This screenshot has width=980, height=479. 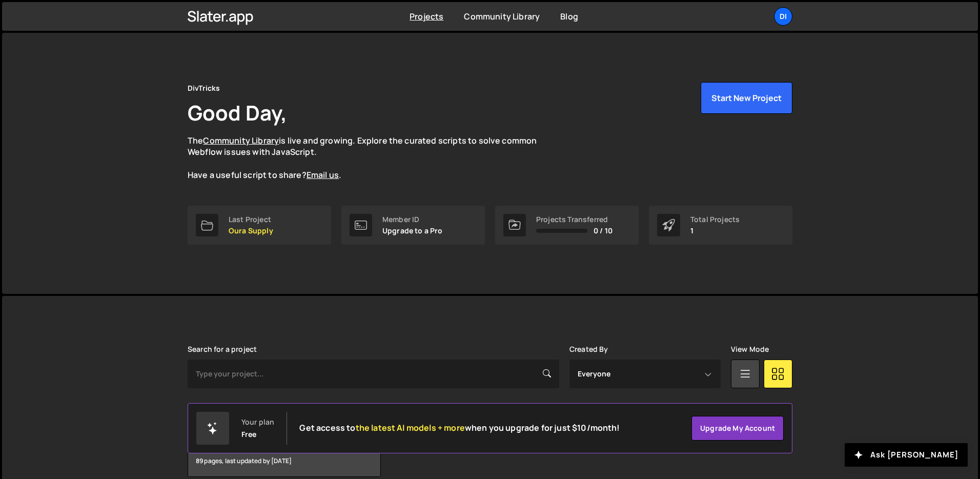 What do you see at coordinates (412, 231) in the screenshot?
I see `p: Upgrade to a Pro` at bounding box center [412, 231].